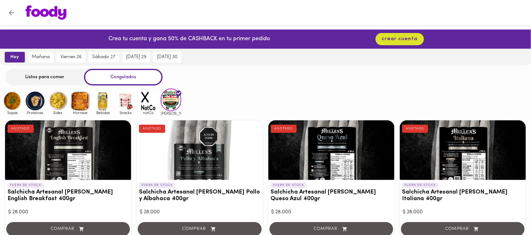 Image resolution: width=531 pixels, height=235 pixels. I want to click on span: Sides, so click(58, 113).